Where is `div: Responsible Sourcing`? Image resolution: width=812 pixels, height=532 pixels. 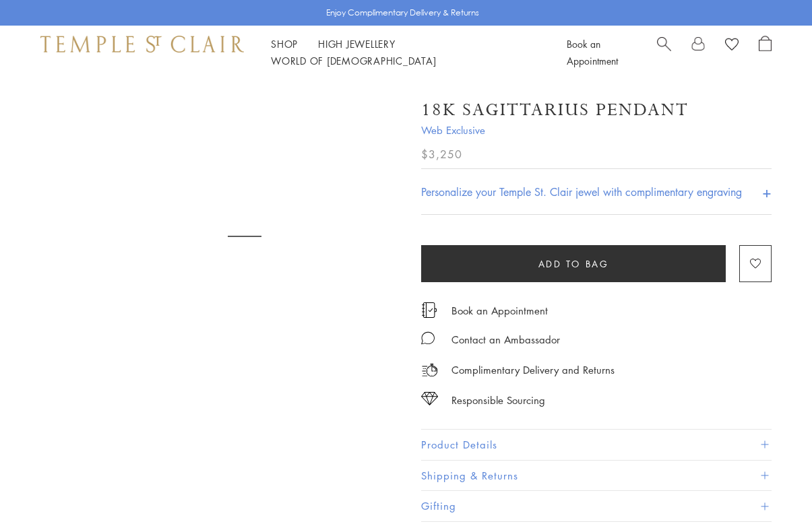 div: Responsible Sourcing is located at coordinates (498, 400).